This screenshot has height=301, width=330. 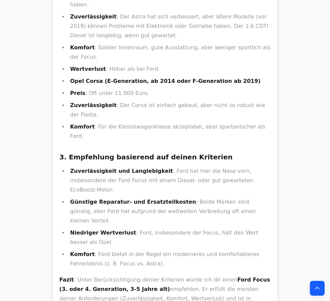 I want to click on li: : Höher als bei Ford., so click(x=169, y=69).